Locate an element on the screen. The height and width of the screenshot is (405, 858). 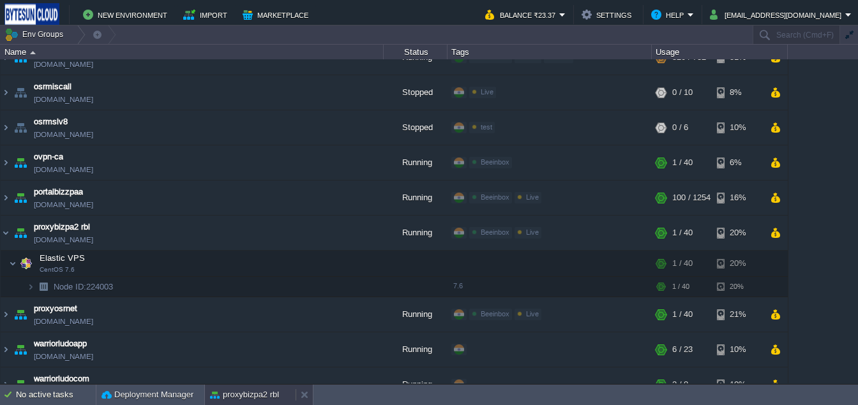
a: warriorludoapp is located at coordinates (60, 344).